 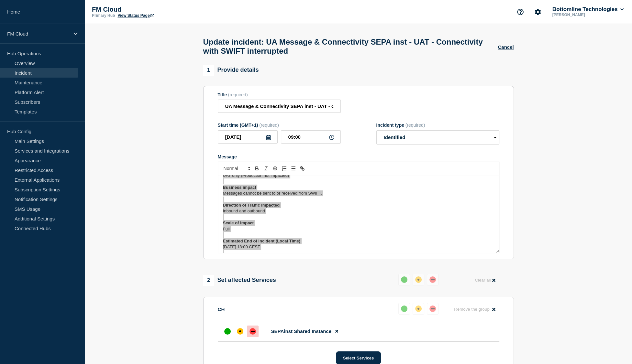 I want to click on input: Title, so click(x=279, y=106).